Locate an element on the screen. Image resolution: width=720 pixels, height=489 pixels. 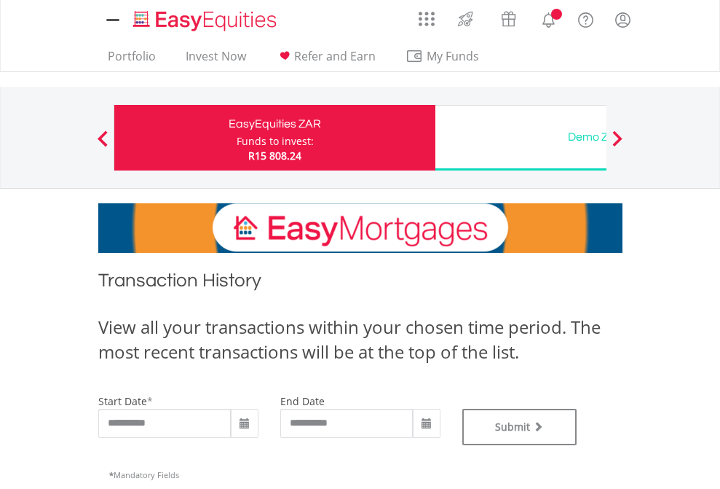
a: AppsGrid is located at coordinates (427, 15).